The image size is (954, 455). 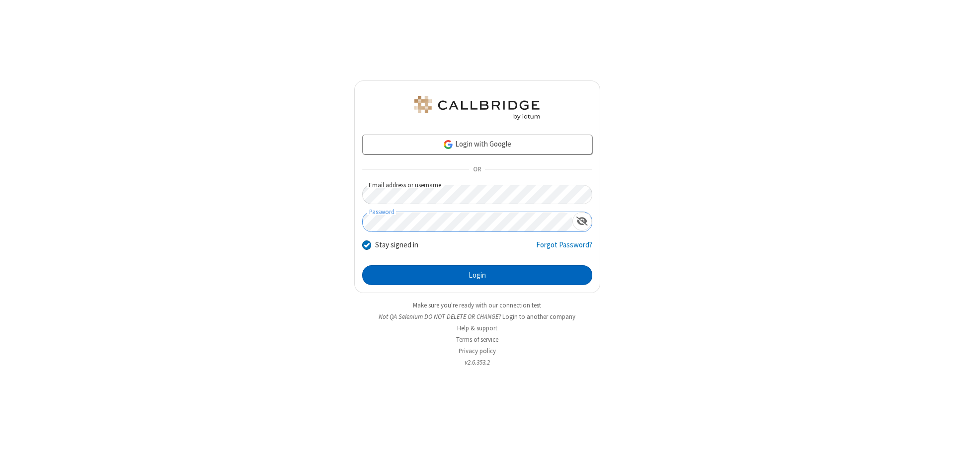 I want to click on li: Not QA Selenium DO NOT DELETE OR CHANGE?, so click(x=477, y=317).